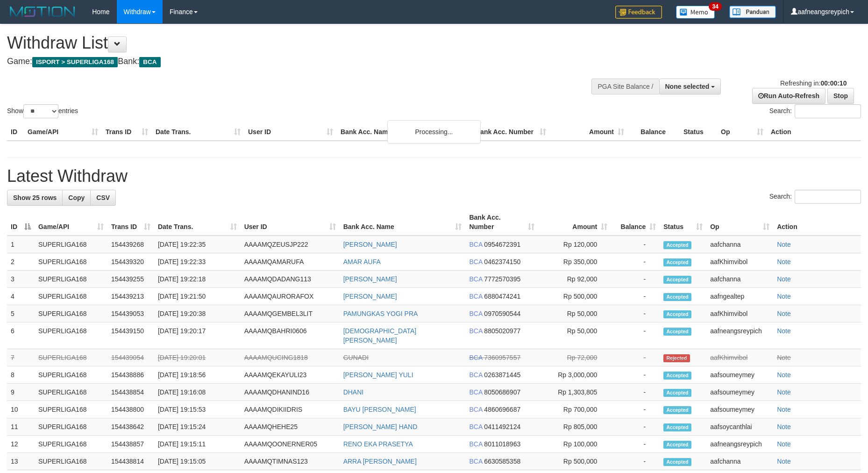 The image size is (868, 473). I want to click on span: Copy 0462374150 to clipboard, so click(502, 261).